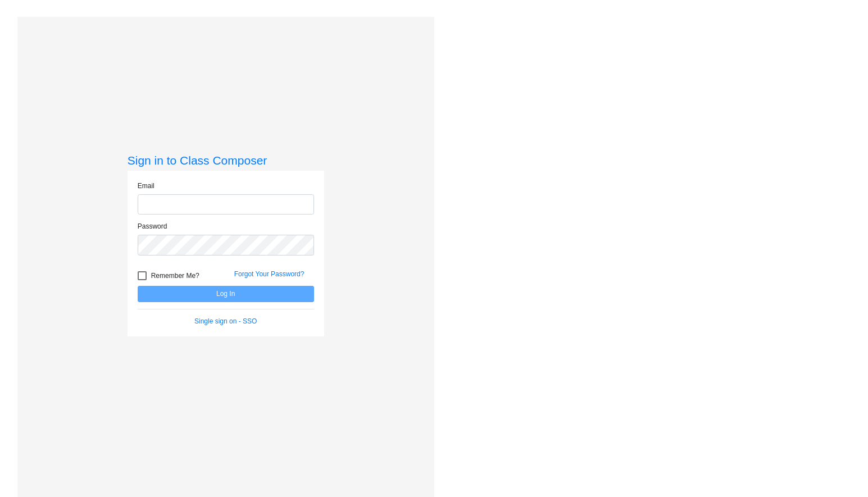 The height and width of the screenshot is (497, 868). What do you see at coordinates (175, 276) in the screenshot?
I see `span: Remember Me?` at bounding box center [175, 276].